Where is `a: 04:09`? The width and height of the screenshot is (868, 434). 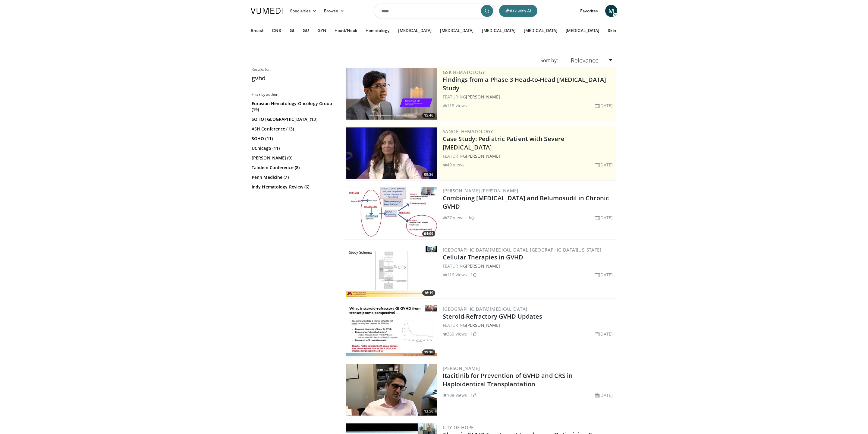
a: 04:09 is located at coordinates (392, 212).